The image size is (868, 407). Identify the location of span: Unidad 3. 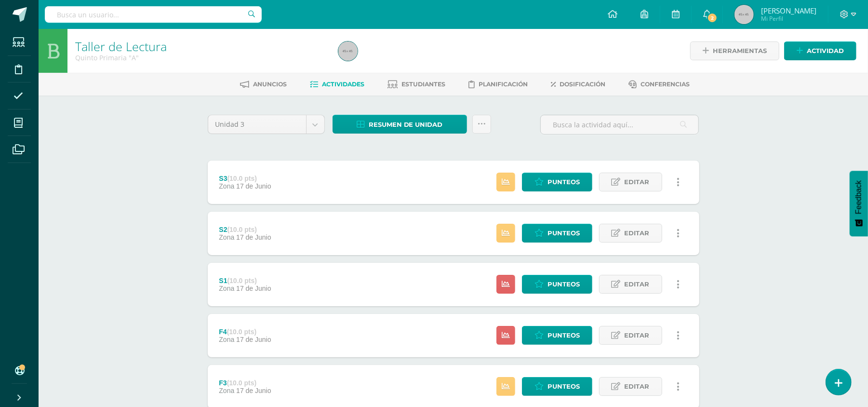
(257, 124).